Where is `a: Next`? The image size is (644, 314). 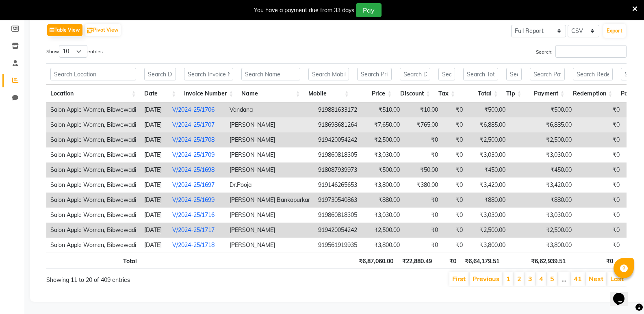
a: Next is located at coordinates (596, 279).